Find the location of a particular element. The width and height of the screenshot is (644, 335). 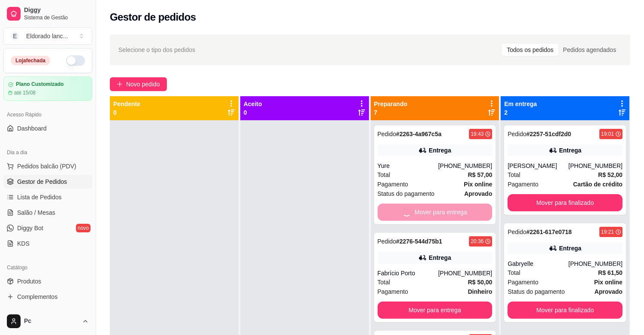

span: Produtos is located at coordinates (29, 281).